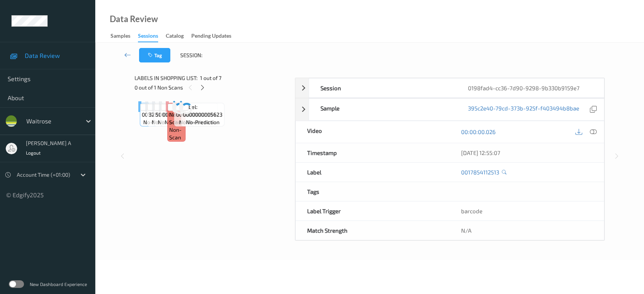  What do you see at coordinates (373, 211) in the screenshot?
I see `div: Label Trigger` at bounding box center [373, 211].